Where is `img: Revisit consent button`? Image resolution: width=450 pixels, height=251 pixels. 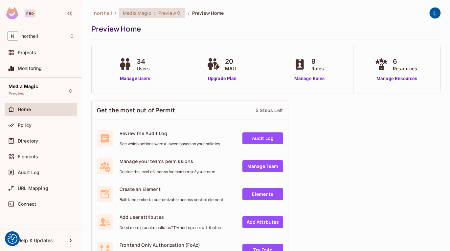
img: Revisit consent button is located at coordinates (12, 239).